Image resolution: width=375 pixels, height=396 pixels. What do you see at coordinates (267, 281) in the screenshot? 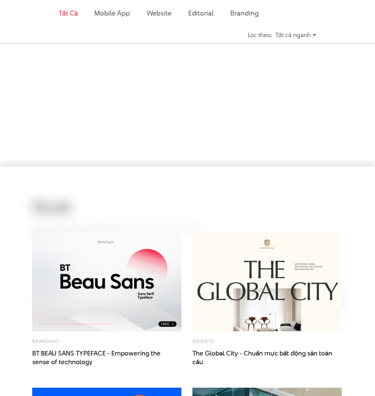
I see `img: website bất động sản The Global City - Chuẩn mực bất động sản toàn cầu` at bounding box center [267, 281].